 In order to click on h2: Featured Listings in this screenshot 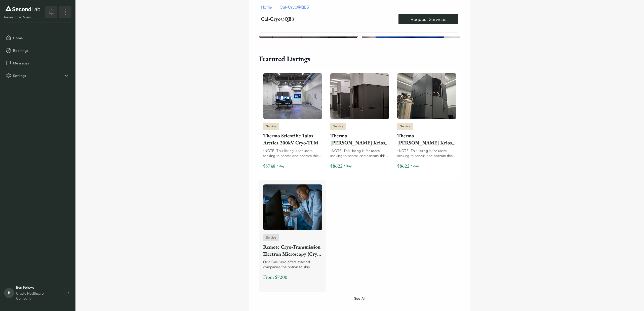, I will do `click(360, 58)`.